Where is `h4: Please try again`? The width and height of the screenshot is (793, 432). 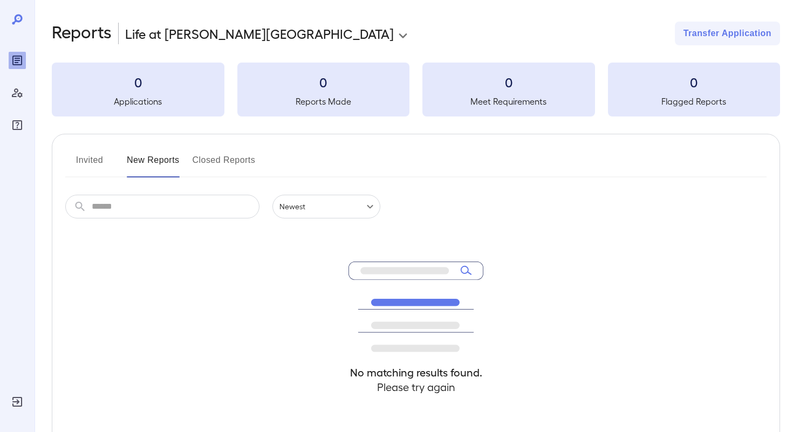 h4: Please try again is located at coordinates (416, 387).